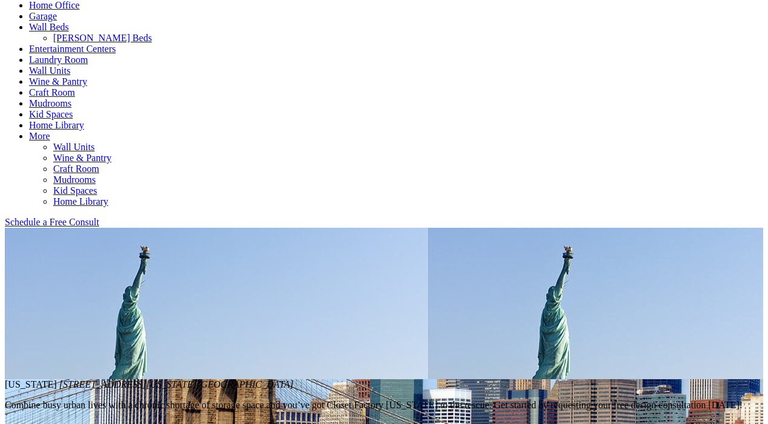 Image resolution: width=768 pixels, height=424 pixels. Describe the element at coordinates (49, 27) in the screenshot. I see `a: Wall Beds` at that location.